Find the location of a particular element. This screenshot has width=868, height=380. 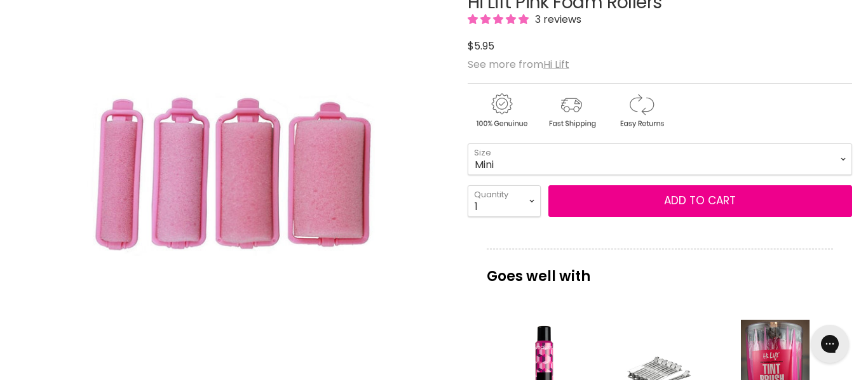

p: Goes well with is located at coordinates (659, 270).